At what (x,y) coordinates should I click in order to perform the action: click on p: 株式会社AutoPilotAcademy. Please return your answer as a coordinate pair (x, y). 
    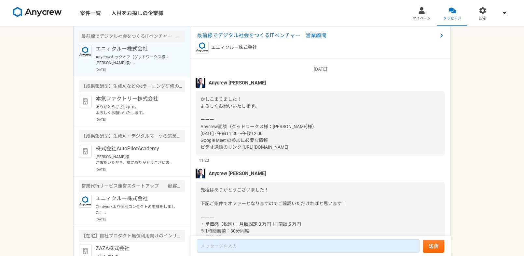
    Looking at the image, I should click on (136, 148).